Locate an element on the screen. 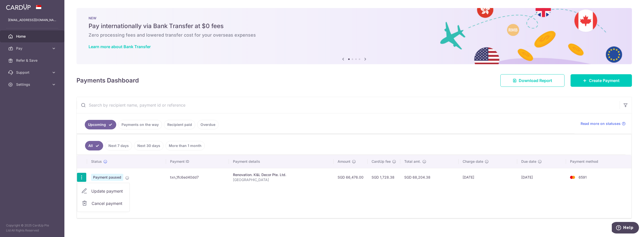  td: txn_1fc6ed40dd7 is located at coordinates (197, 177).